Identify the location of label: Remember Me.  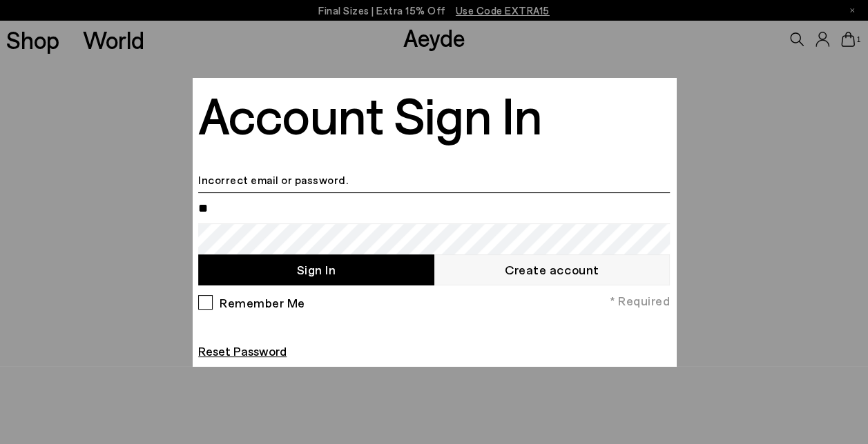
(260, 301).